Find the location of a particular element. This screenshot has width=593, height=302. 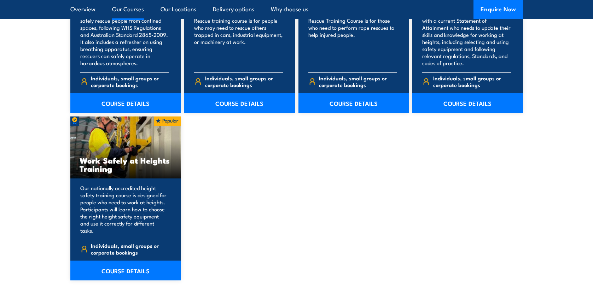

h3: Work Safely at Heights Training is located at coordinates (126, 164).